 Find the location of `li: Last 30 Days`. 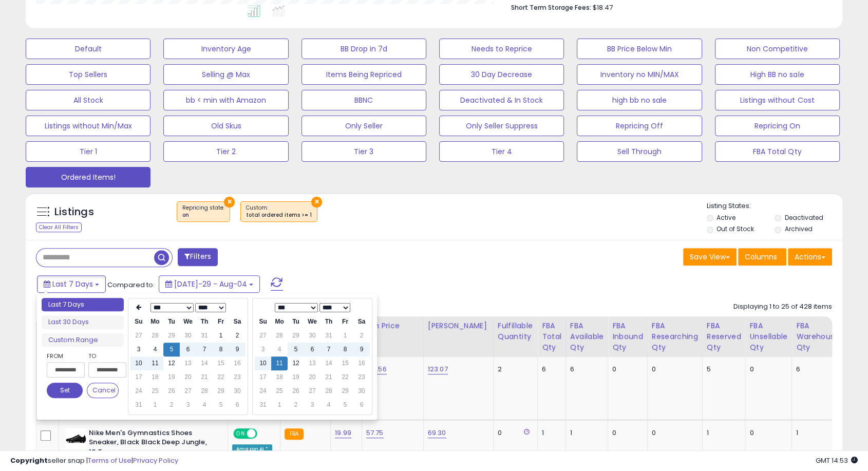

li: Last 30 Days is located at coordinates (83, 323).